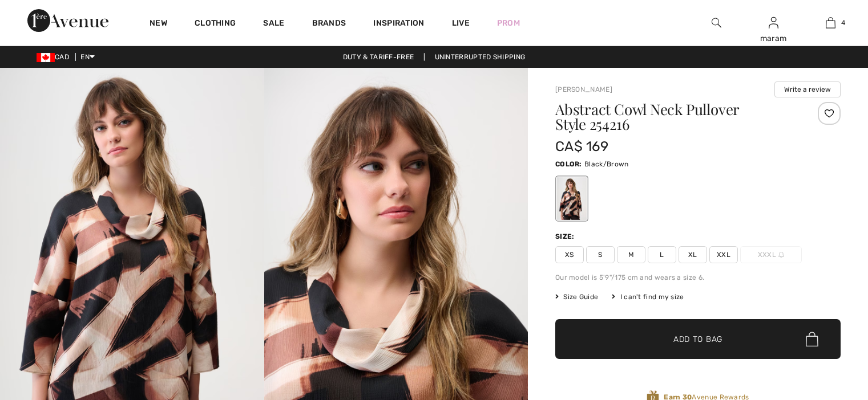 Image resolution: width=868 pixels, height=400 pixels. I want to click on a: Prom, so click(508, 22).